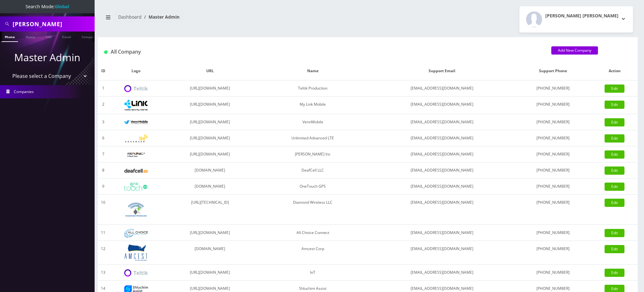  I want to click on span: Search Mode:, so click(47, 7).